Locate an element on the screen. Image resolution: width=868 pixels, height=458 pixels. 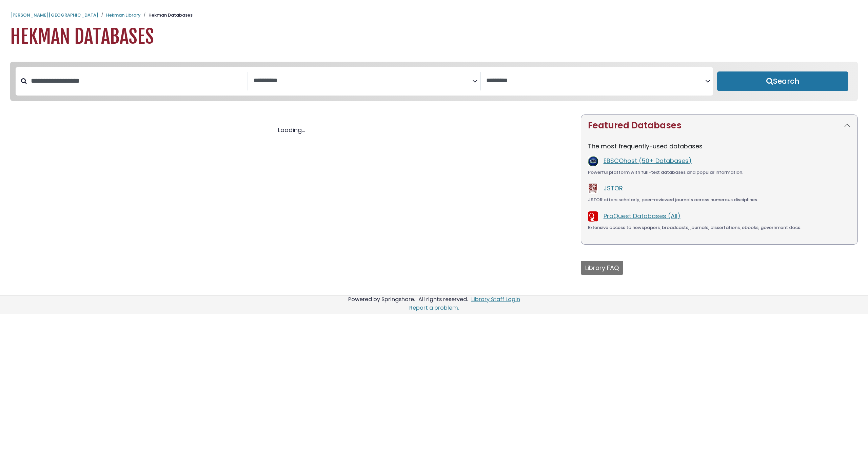
p: The most frequently-used databases is located at coordinates (719, 146).